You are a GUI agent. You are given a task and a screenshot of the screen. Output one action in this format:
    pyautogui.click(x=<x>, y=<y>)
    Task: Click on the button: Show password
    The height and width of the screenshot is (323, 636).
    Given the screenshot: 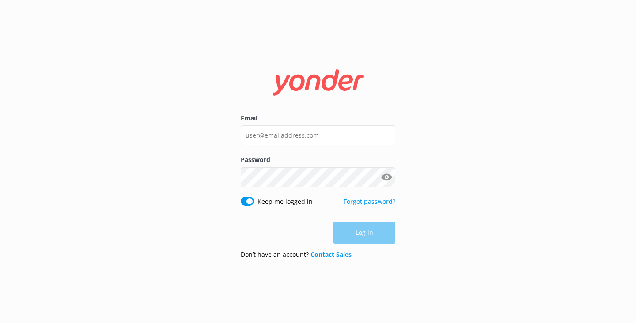 What is the action you would take?
    pyautogui.click(x=386, y=177)
    